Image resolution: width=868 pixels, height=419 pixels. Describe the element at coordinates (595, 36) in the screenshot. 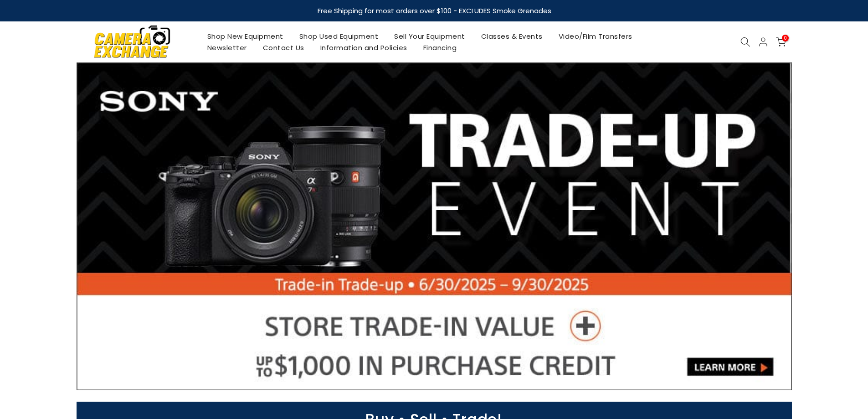

I see `a: Video/Film Transfers` at that location.